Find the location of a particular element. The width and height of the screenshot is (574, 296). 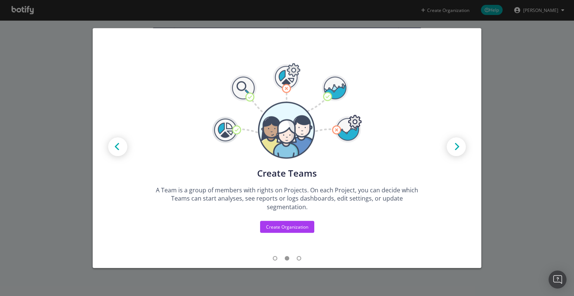

div: Create Organization is located at coordinates (287, 227).